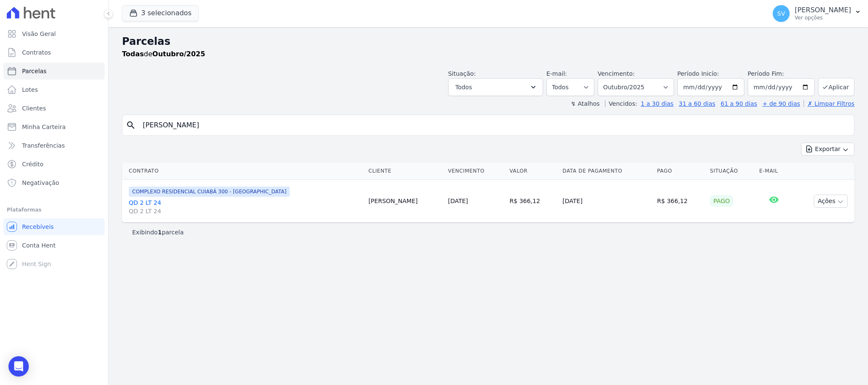 The height and width of the screenshot is (385, 868). What do you see at coordinates (621, 104) in the screenshot?
I see `label: Vencidos:` at bounding box center [621, 104].